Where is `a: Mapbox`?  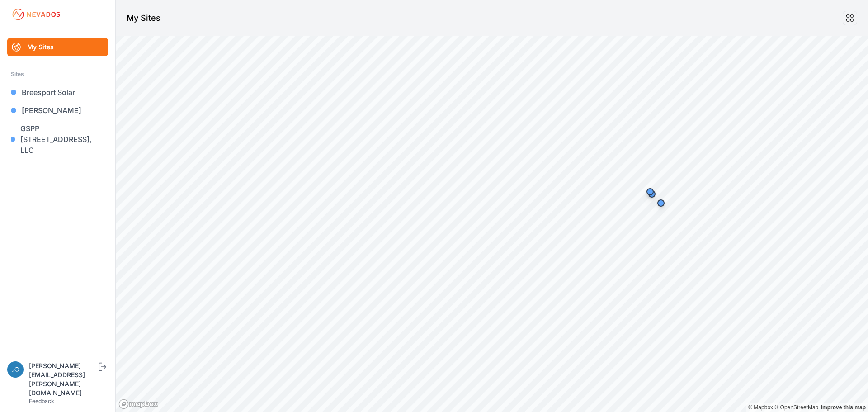
a: Mapbox is located at coordinates (760, 407).